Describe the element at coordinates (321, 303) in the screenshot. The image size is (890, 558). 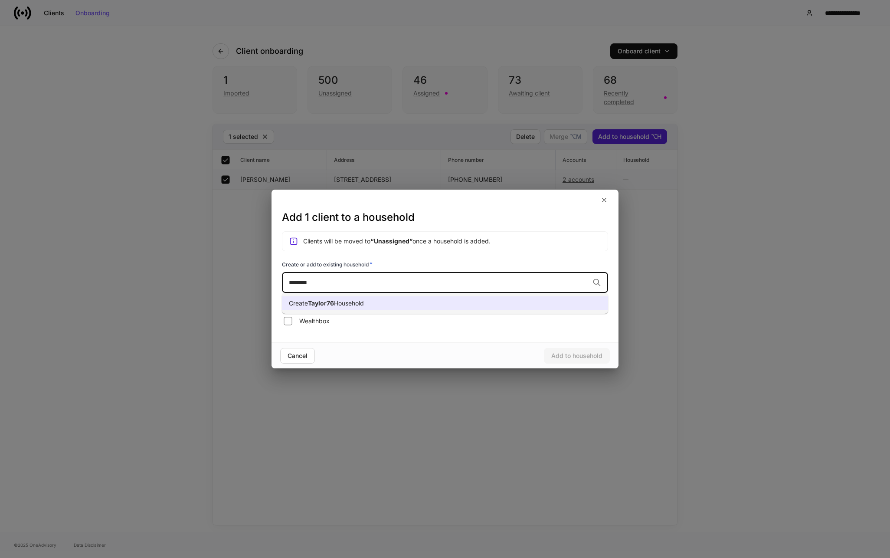
I see `span: Taylor76` at that location.